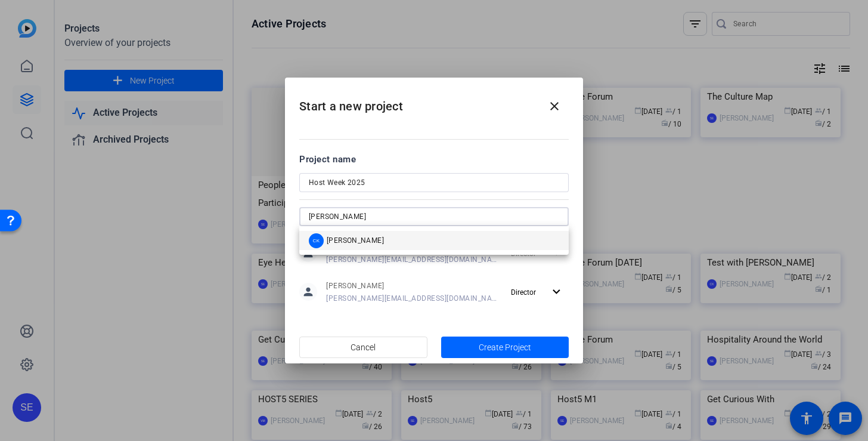  What do you see at coordinates (434, 101) in the screenshot?
I see `h2: Start a new project` at bounding box center [434, 101].